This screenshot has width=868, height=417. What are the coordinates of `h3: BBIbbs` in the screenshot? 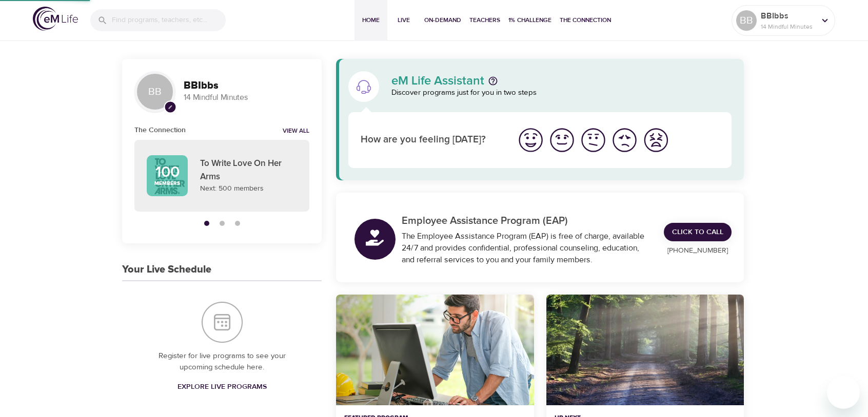 It's located at (246, 85).